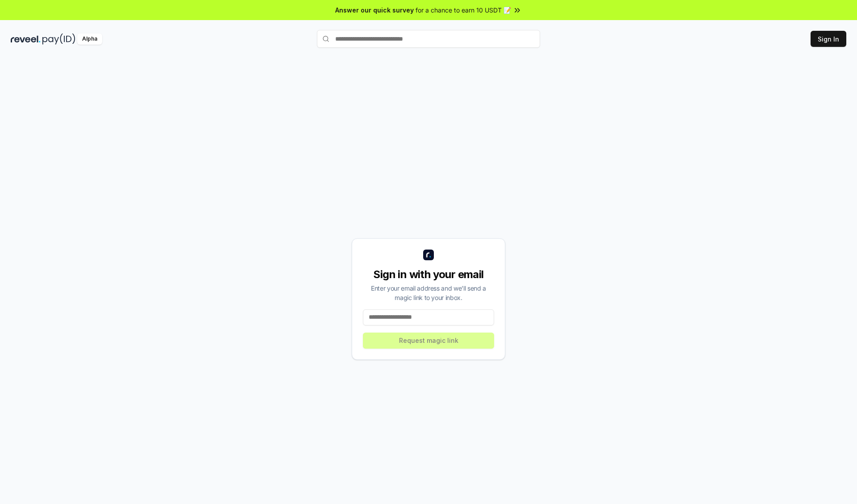 The width and height of the screenshot is (857, 504). I want to click on img: reveel_dark, so click(25, 39).